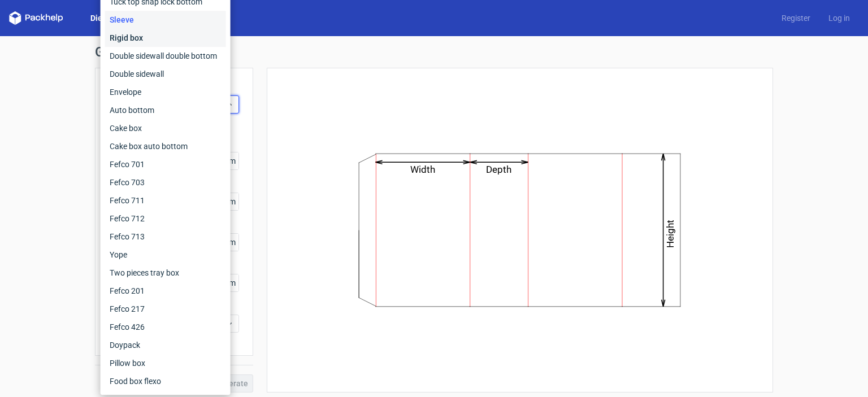 This screenshot has height=397, width=868. What do you see at coordinates (166, 219) in the screenshot?
I see `div: Fefco 712` at bounding box center [166, 219].